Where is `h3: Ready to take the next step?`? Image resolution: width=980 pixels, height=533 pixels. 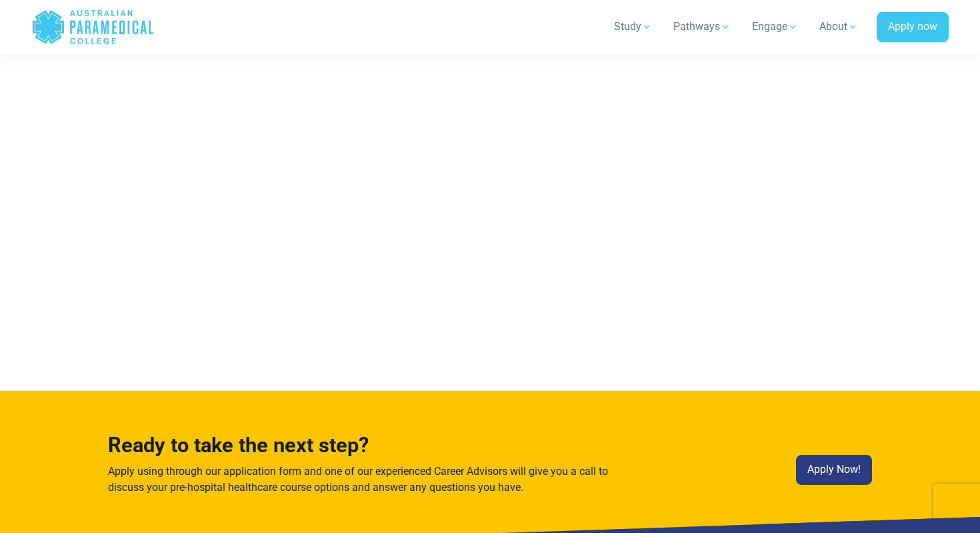 h3: Ready to take the next step? is located at coordinates (360, 445).